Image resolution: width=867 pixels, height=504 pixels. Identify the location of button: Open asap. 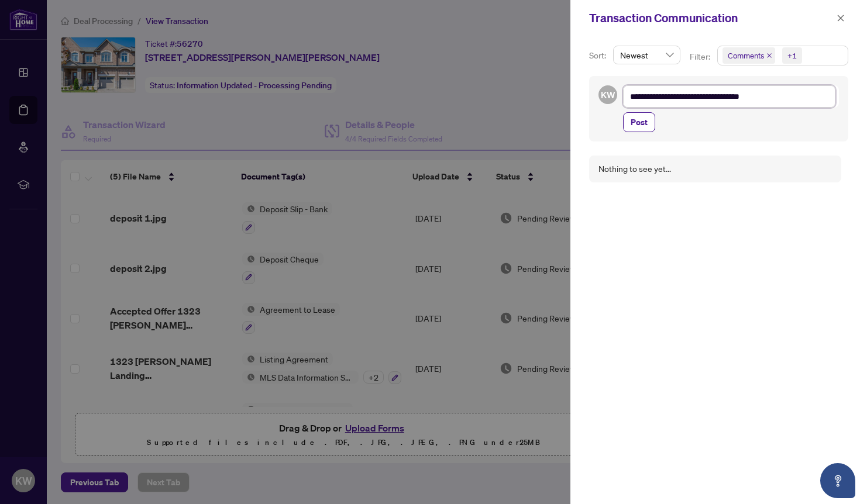
(838, 480).